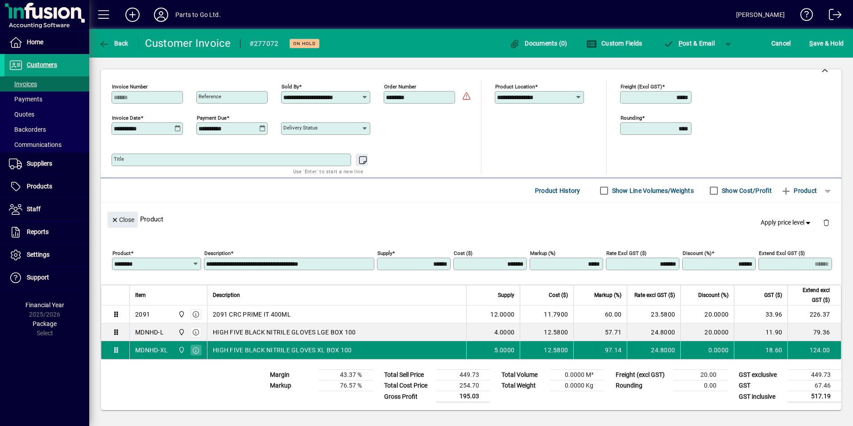 The height and width of the screenshot is (426, 853). Describe the element at coordinates (126, 118) in the screenshot. I see `mat-label: Invoice date` at that location.